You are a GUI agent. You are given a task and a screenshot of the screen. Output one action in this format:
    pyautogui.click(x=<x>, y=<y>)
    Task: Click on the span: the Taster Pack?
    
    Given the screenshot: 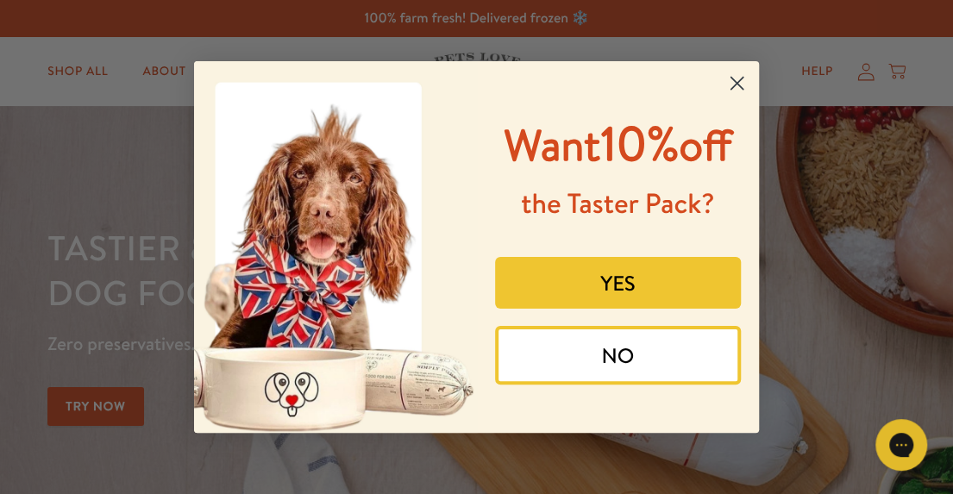 What is the action you would take?
    pyautogui.click(x=618, y=204)
    